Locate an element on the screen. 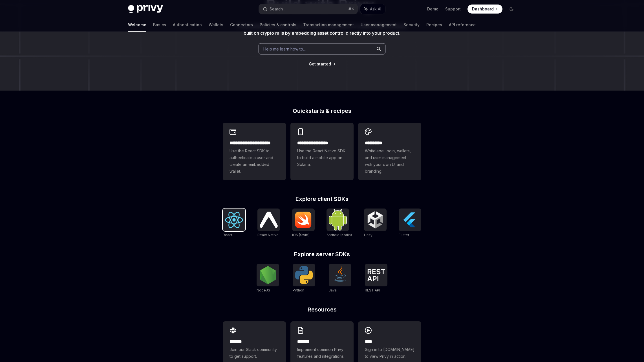  a: Basics is located at coordinates (160, 25).